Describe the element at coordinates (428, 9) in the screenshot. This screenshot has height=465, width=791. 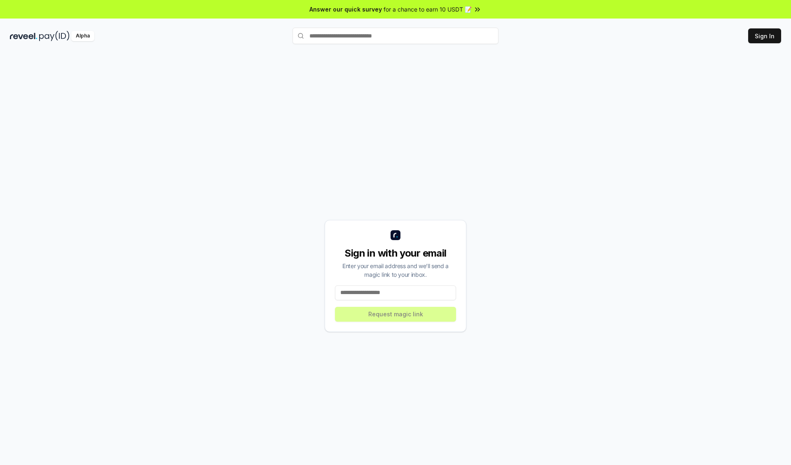
I see `span: for a chance to earn 10 USDT 📝` at that location.